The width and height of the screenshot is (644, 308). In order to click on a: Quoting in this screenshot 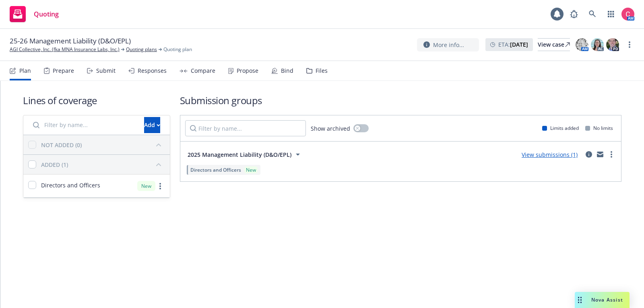, I will do `click(34, 14)`.